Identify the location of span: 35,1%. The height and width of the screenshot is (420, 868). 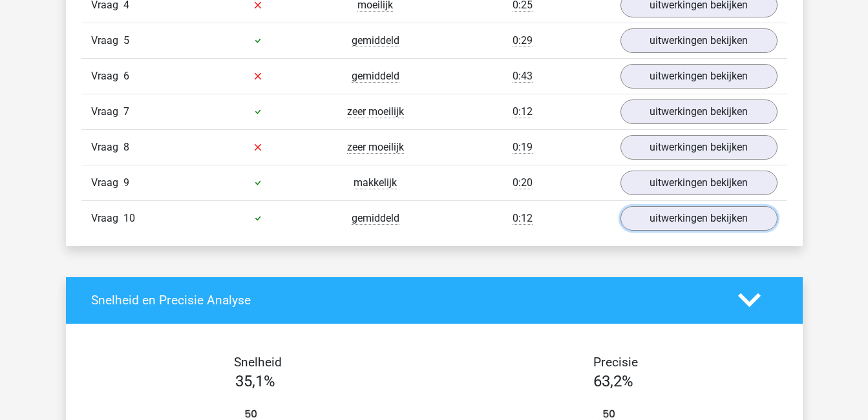
(256, 382).